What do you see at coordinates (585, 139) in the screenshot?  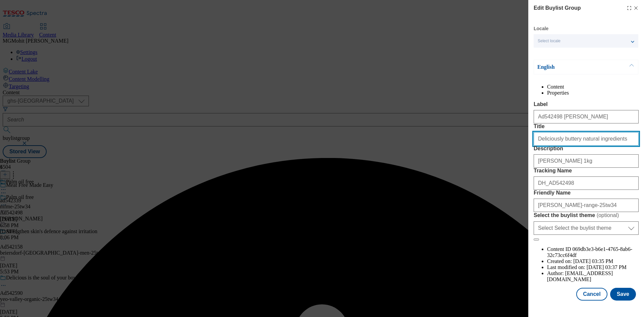 I see `input: Enter Title` at bounding box center [585, 139].